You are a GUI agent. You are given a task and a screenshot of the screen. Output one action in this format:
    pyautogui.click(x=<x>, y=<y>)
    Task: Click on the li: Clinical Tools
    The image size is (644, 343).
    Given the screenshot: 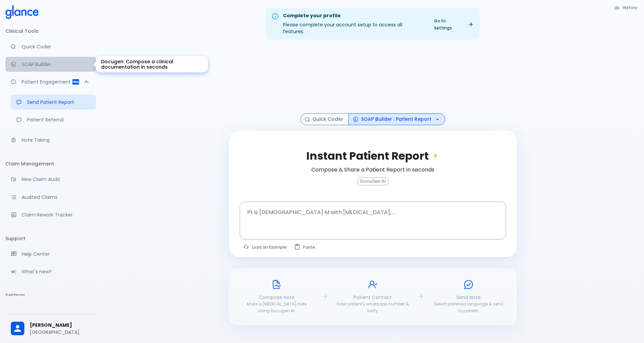 What is the action you would take?
    pyautogui.click(x=51, y=31)
    